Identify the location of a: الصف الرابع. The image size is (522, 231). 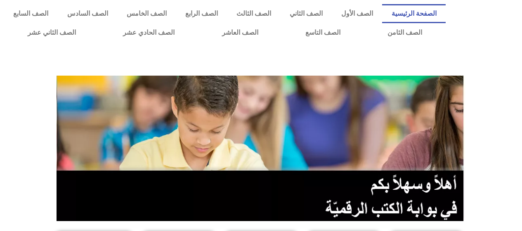
(201, 14).